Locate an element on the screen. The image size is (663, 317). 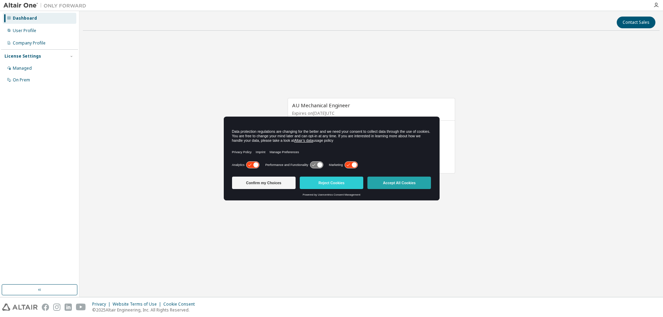
div: On Prem is located at coordinates (21, 80).